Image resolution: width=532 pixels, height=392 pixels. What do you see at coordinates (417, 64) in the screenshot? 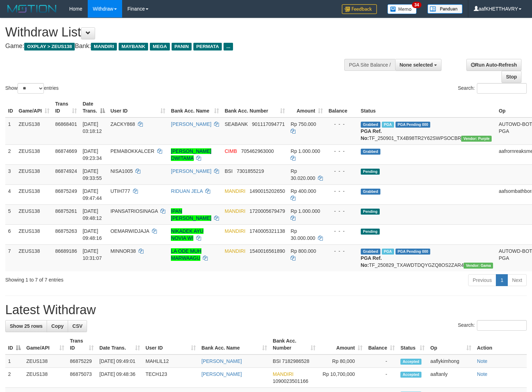
I see `span: None selected` at bounding box center [417, 64].